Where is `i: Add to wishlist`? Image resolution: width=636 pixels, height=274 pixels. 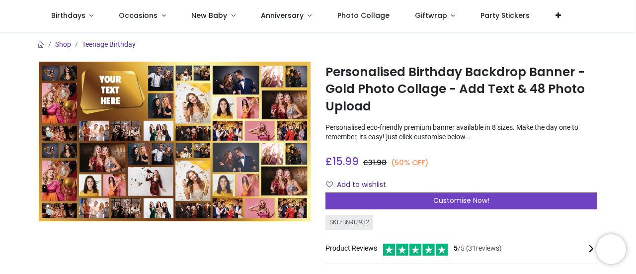 i: Add to wishlist is located at coordinates (329, 184).